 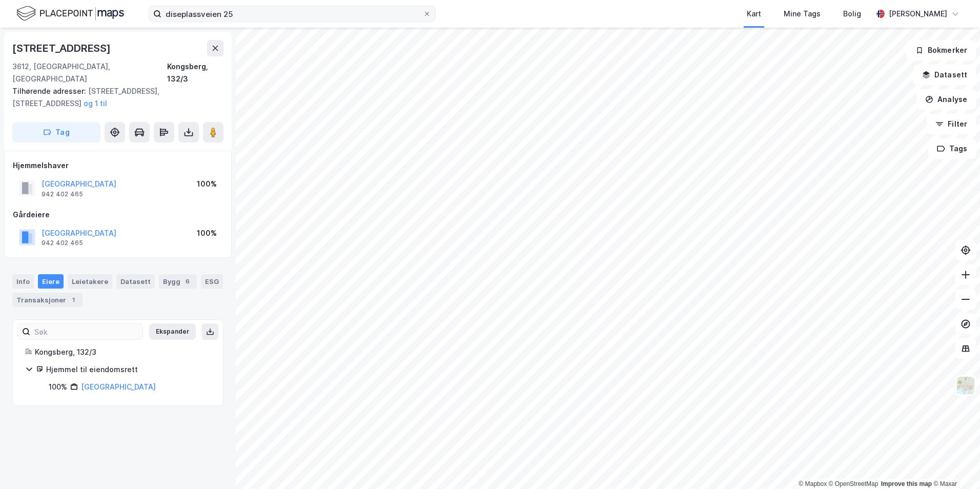 What do you see at coordinates (951, 124) in the screenshot?
I see `button: Filter` at bounding box center [951, 124].